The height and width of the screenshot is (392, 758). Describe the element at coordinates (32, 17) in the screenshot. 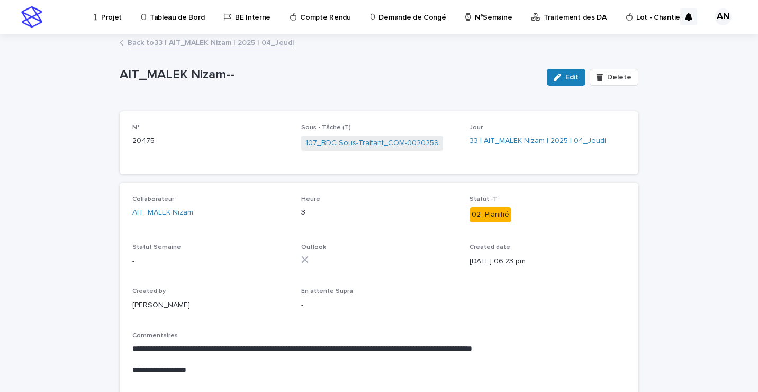

I see `img: stacker-logo-s-only.png` at that location.